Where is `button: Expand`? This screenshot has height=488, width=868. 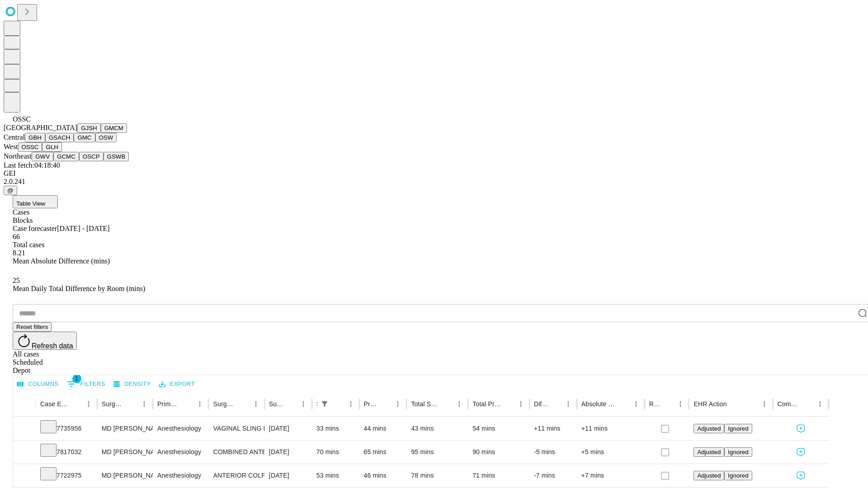 button: Expand is located at coordinates (24, 476).